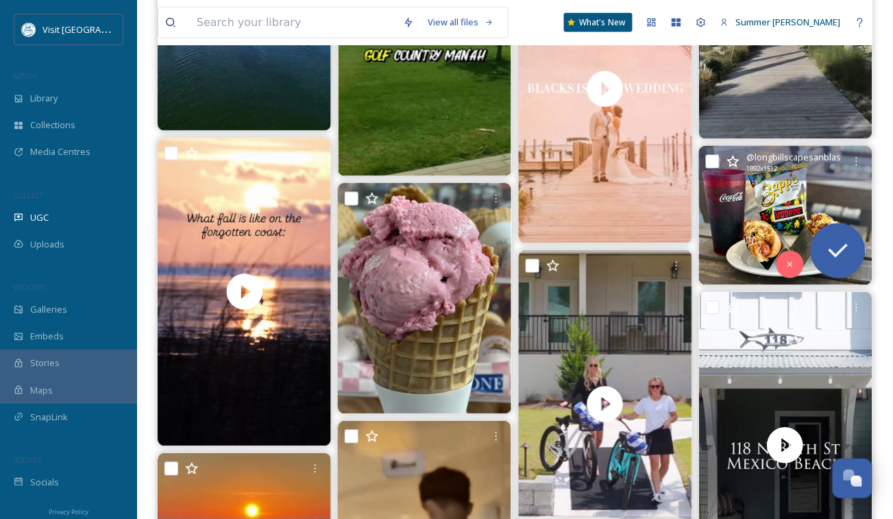 The width and height of the screenshot is (893, 519). Describe the element at coordinates (852, 478) in the screenshot. I see `button: Open Chat` at that location.